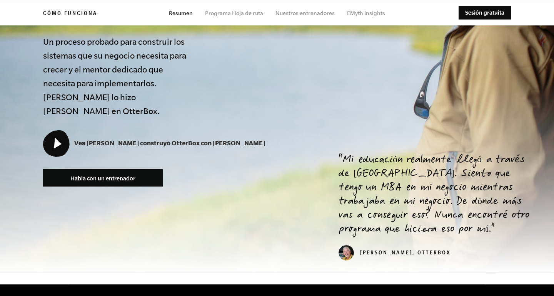  What do you see at coordinates (103, 177) in the screenshot?
I see `a: Habla con un entrenador` at bounding box center [103, 177].